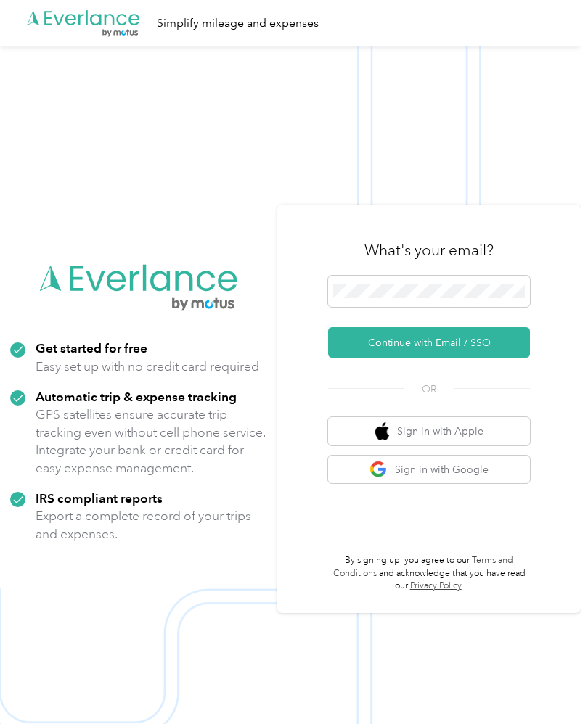  I want to click on a: Terms and Conditions, so click(423, 567).